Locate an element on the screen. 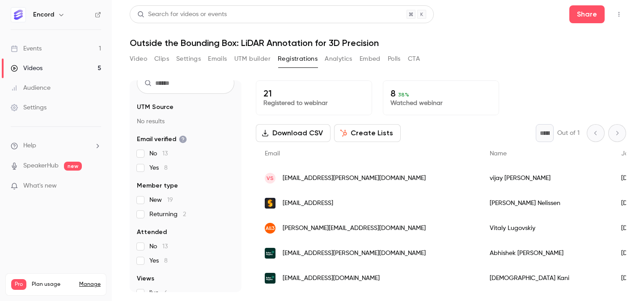 The height and width of the screenshot is (301, 644). span: vs is located at coordinates (270, 178).